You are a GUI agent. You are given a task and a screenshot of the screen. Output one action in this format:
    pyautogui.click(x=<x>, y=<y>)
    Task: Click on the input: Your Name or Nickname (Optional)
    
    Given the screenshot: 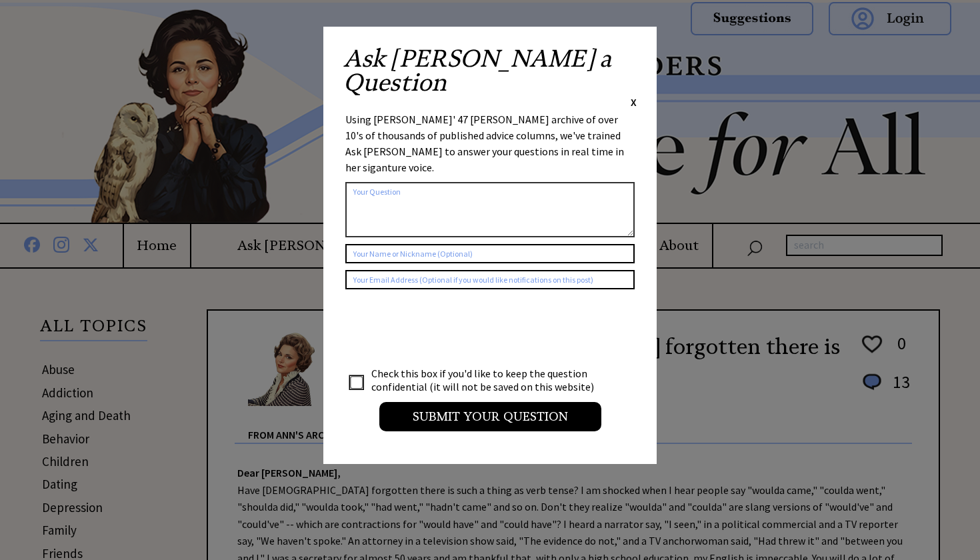 What is the action you would take?
    pyautogui.click(x=490, y=253)
    